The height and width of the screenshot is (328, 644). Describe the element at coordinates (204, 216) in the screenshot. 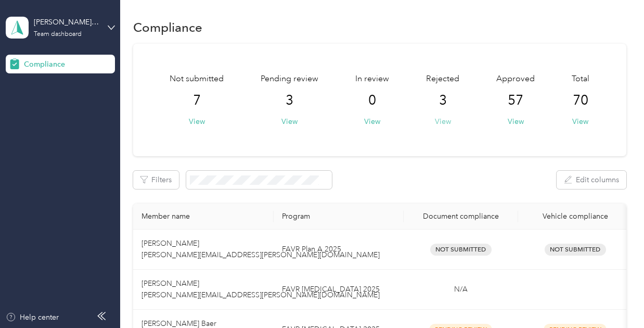

I see `th: Member name` at that location.